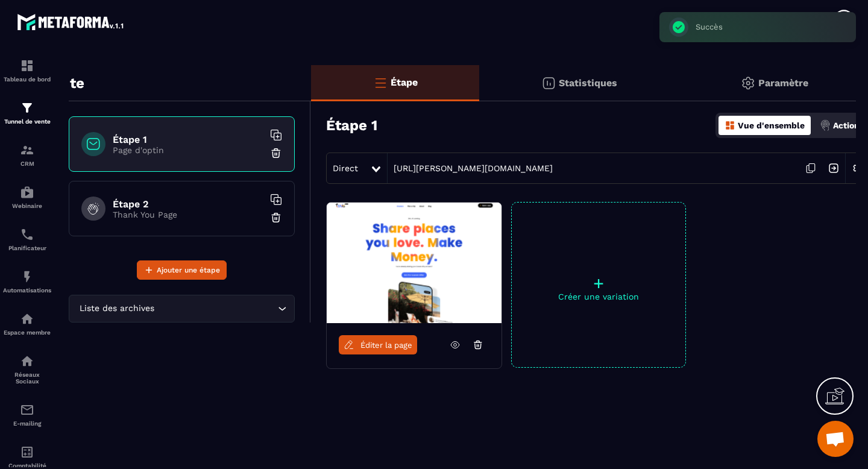  What do you see at coordinates (27, 282) in the screenshot?
I see `a: automationsautomationsAutomatisations` at bounding box center [27, 282].